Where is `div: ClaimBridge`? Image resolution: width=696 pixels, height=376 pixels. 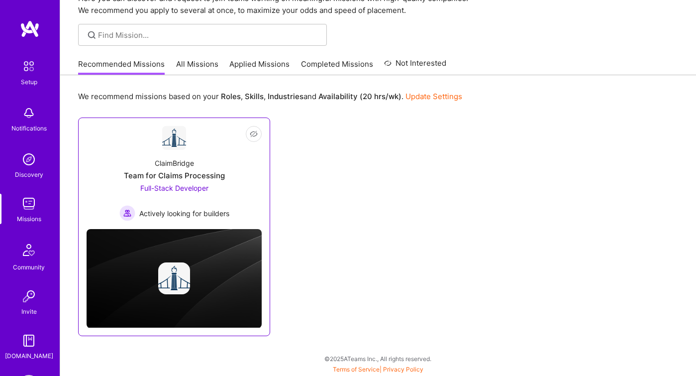
div: ClaimBridge is located at coordinates (174, 163).